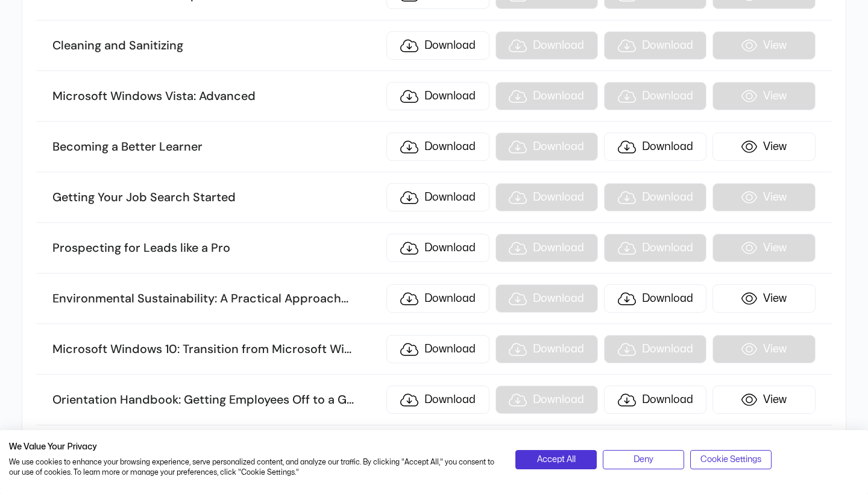 This screenshot has height=494, width=868. I want to click on p: We use cookies to enhance your browsing experience, serve personalized content, and analyze our t..., so click(253, 467).